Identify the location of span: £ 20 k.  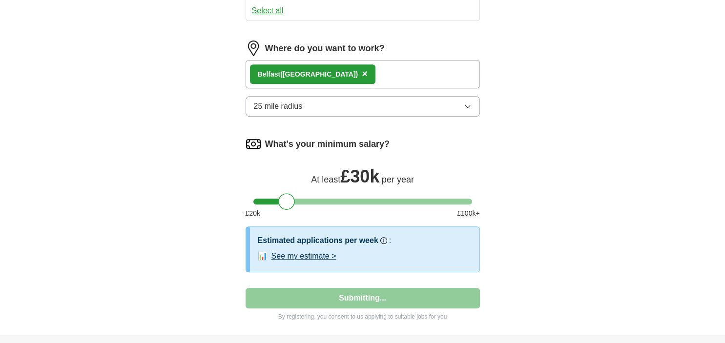
(253, 213).